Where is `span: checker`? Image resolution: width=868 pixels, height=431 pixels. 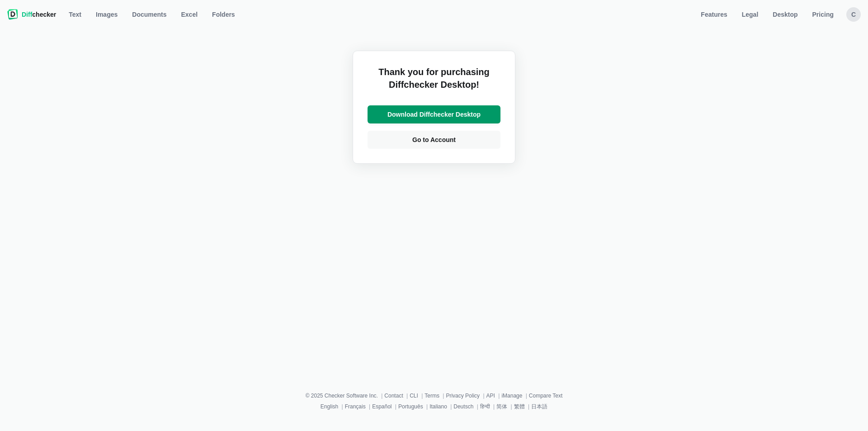 span: checker is located at coordinates (39, 15).